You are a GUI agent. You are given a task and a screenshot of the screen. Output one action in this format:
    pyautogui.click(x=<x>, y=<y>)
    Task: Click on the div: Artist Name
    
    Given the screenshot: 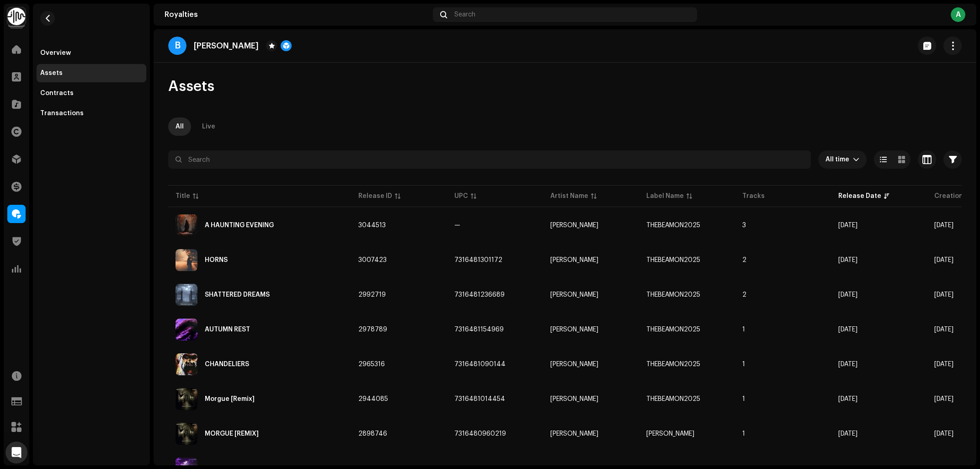 What is the action you would take?
    pyautogui.click(x=569, y=196)
    